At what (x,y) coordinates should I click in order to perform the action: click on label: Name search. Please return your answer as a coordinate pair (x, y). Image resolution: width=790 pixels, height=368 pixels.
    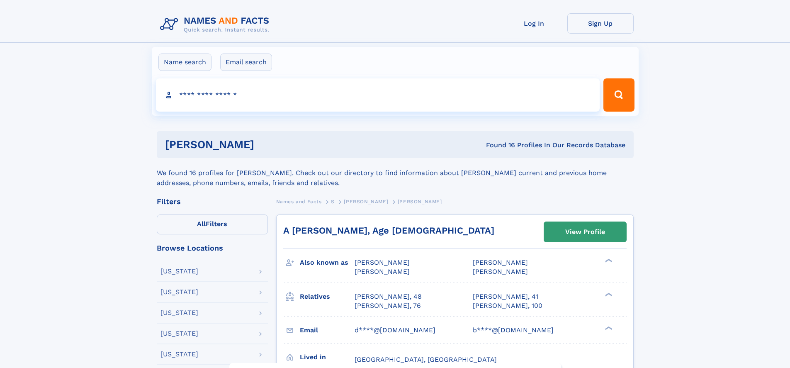
    Looking at the image, I should click on (185, 62).